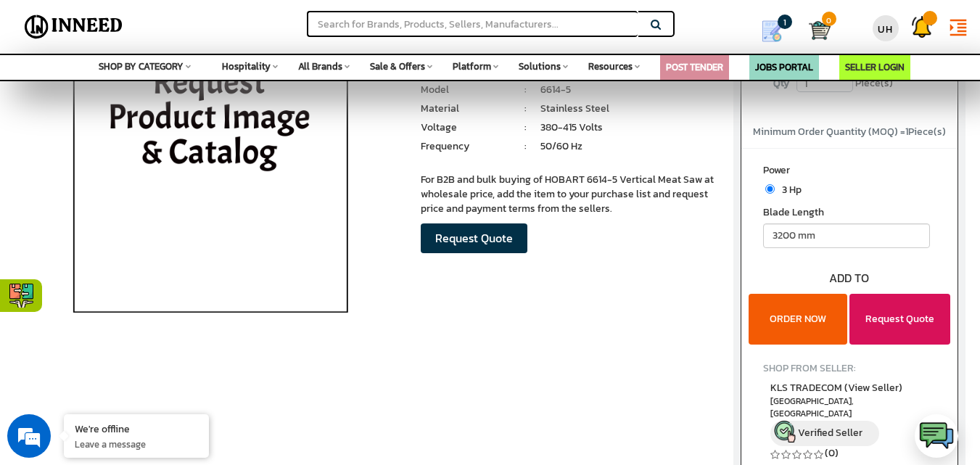  I want to click on li: Model, so click(465, 90).